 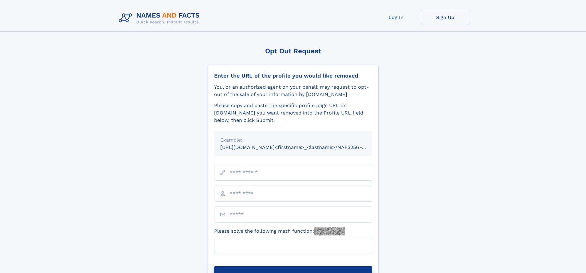 What do you see at coordinates (293, 51) in the screenshot?
I see `div: Opt Out Request` at bounding box center [293, 51].